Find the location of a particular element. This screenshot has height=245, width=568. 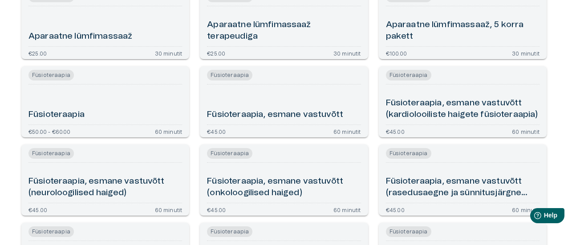

h6: Füsioteraapia, esmane vastuvõtt (kardiolooiliste haigete füsioteraapia) is located at coordinates (462, 109).